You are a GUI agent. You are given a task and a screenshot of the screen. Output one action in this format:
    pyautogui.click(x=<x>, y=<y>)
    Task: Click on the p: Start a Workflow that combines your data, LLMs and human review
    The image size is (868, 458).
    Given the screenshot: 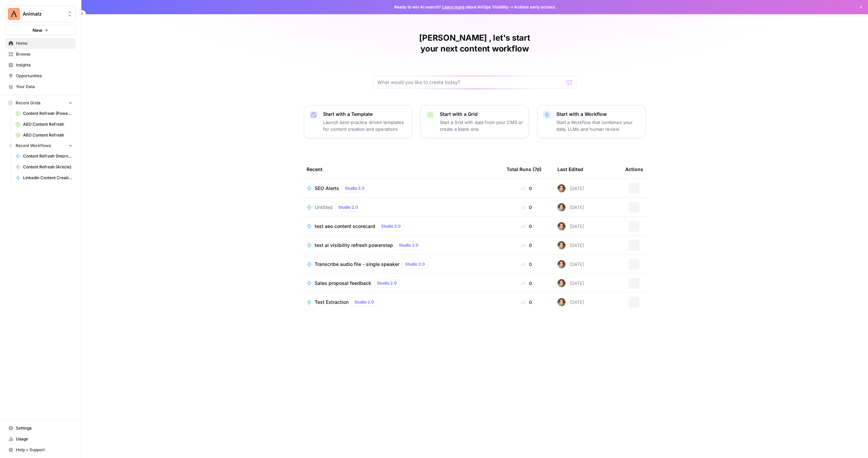 What is the action you would take?
    pyautogui.click(x=598, y=126)
    